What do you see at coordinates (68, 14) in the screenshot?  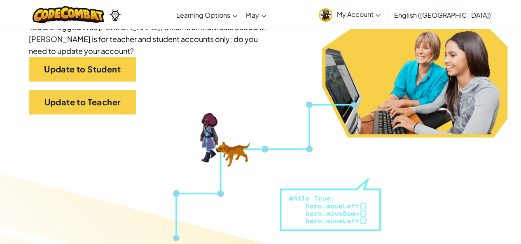 I see `img: CodeCombat logo` at bounding box center [68, 14].